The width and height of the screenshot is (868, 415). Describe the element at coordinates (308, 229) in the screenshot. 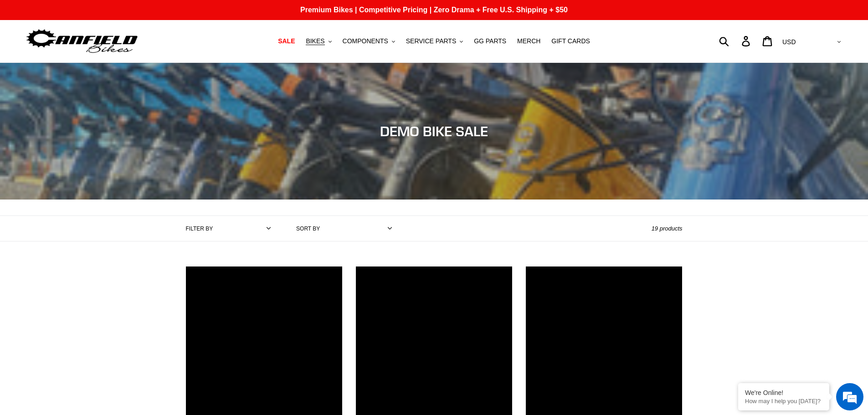

I see `label: Sort by` at that location.